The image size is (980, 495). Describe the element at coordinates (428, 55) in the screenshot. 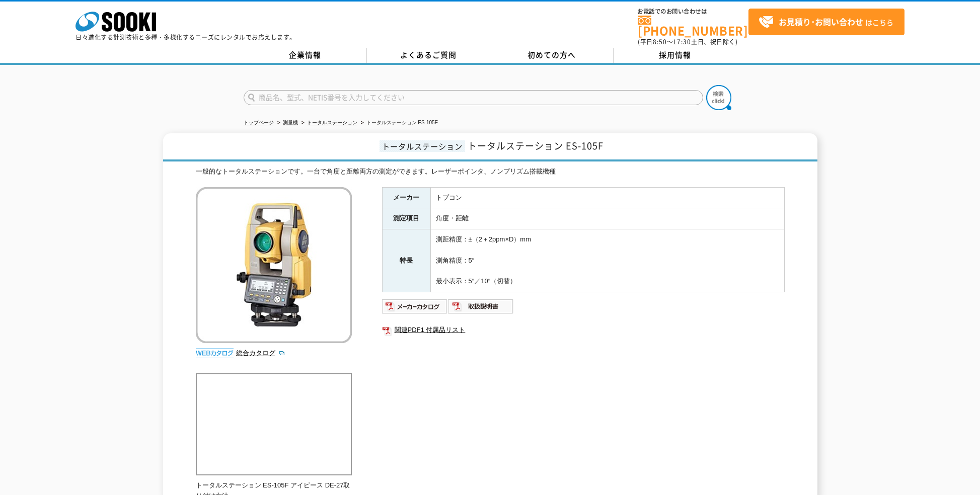

I see `a: よくあるご質問` at that location.